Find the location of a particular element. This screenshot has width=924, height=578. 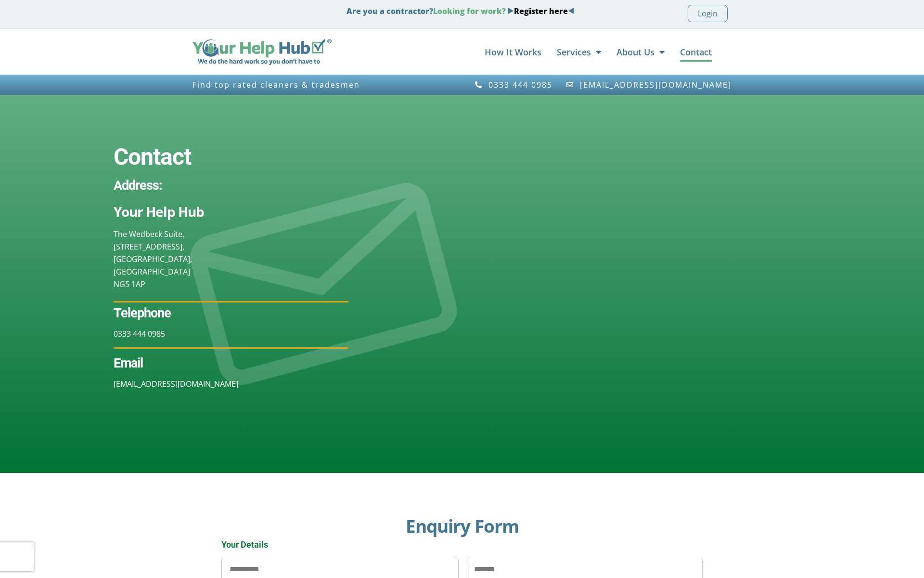

h2: Email is located at coordinates (230, 363).